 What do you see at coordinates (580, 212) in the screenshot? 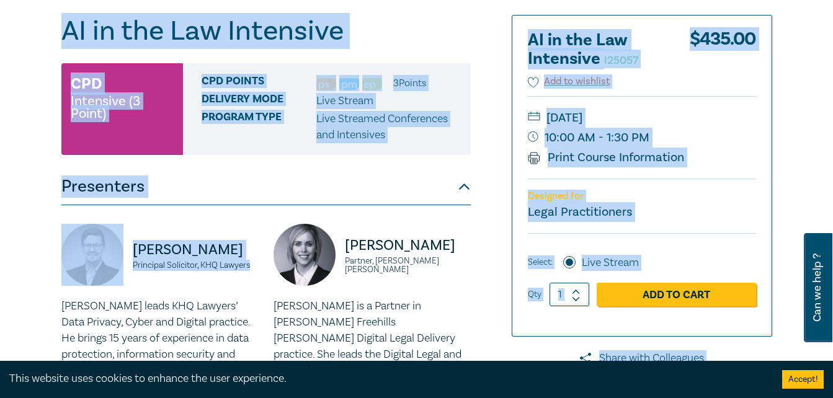
I see `small: Legal Practitioners` at bounding box center [580, 212].